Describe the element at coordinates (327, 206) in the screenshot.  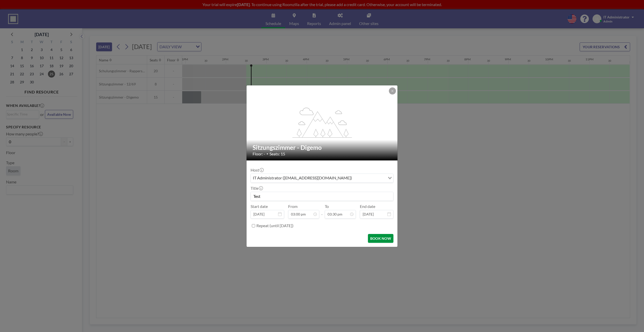
I see `label: To` at that location.